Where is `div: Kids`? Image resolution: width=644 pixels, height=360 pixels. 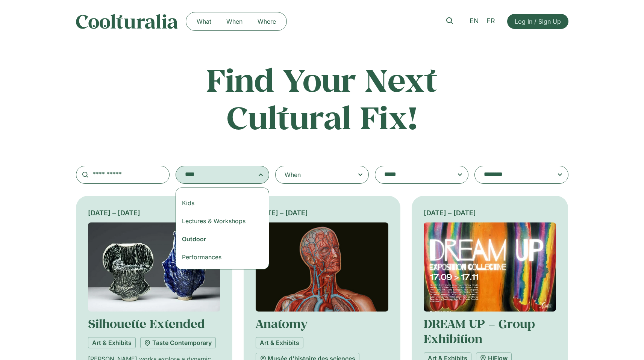 div: Kids is located at coordinates (220, 203).